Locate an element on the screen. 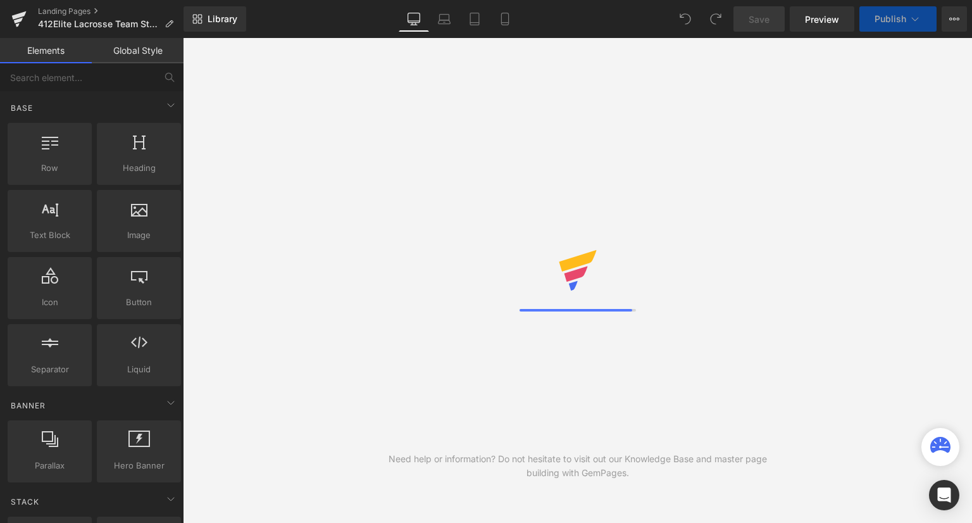  button: Undo is located at coordinates (685, 19).